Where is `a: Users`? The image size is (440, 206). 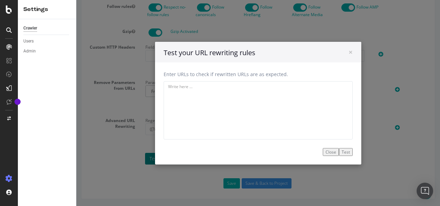
a: Users is located at coordinates (47, 41).